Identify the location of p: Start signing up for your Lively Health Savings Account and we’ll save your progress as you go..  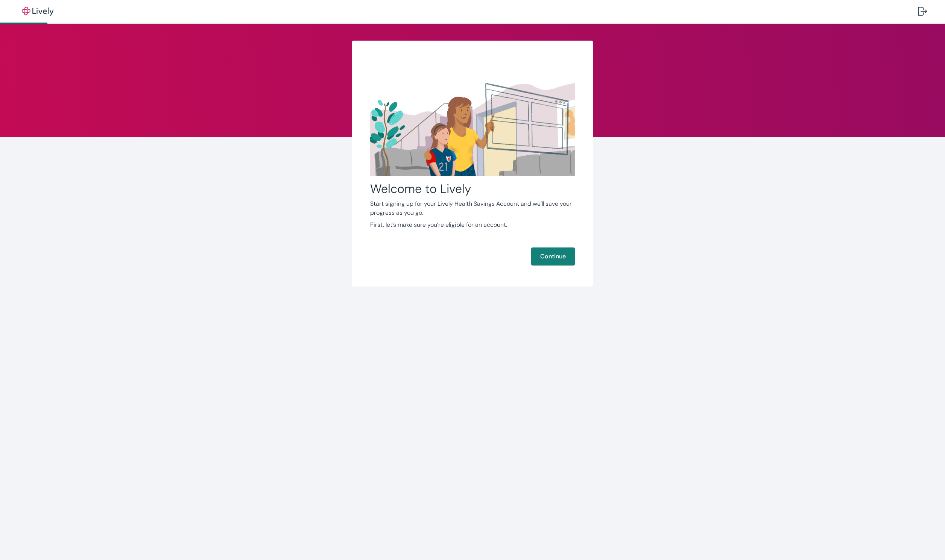
(472, 208).